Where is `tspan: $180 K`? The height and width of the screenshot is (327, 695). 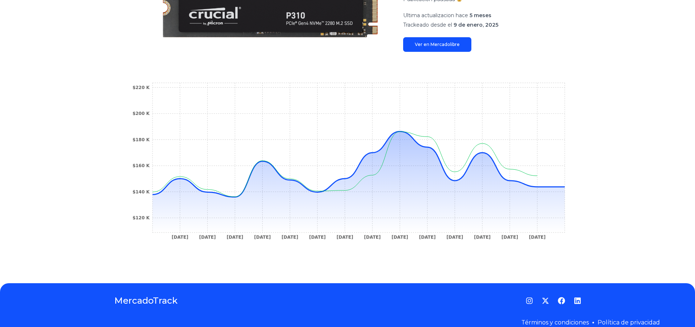 tspan: $180 K is located at coordinates (141, 140).